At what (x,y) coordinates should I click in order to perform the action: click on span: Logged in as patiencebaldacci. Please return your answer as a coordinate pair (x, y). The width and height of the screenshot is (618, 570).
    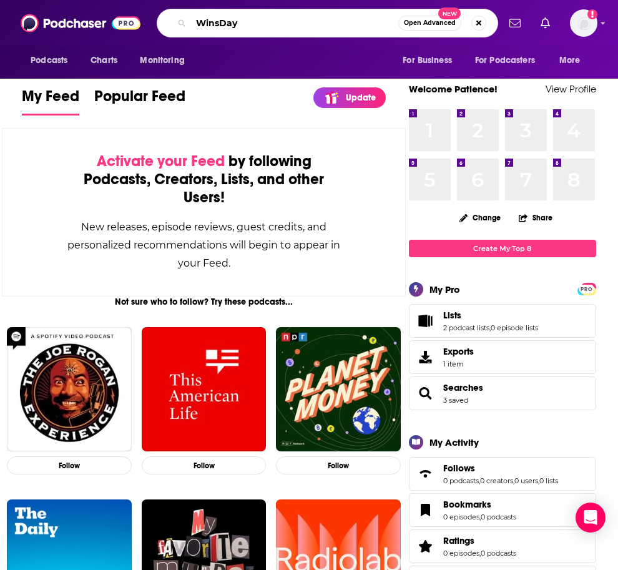
    Looking at the image, I should click on (584, 23).